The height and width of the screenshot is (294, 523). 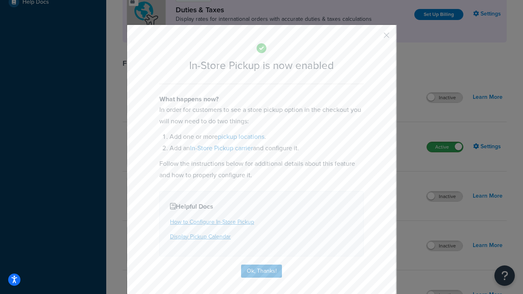 I want to click on button: Ok, Thanks!, so click(x=261, y=271).